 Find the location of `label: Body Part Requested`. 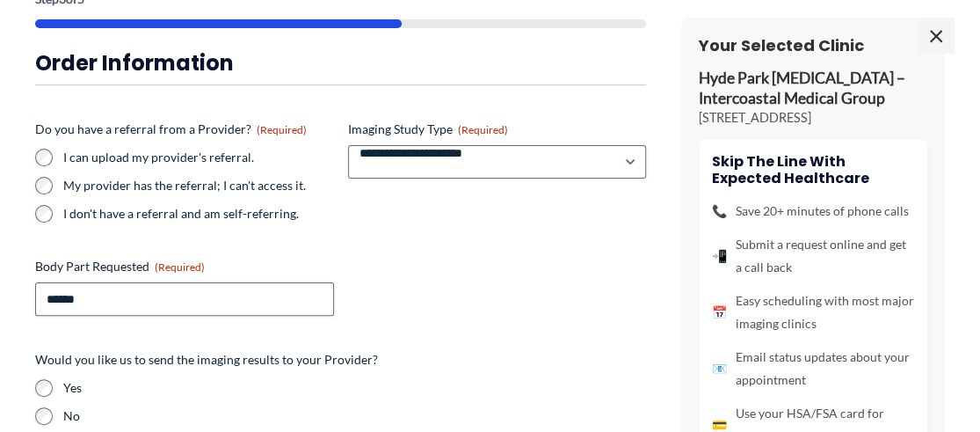

label: Body Part Requested is located at coordinates (185, 266).